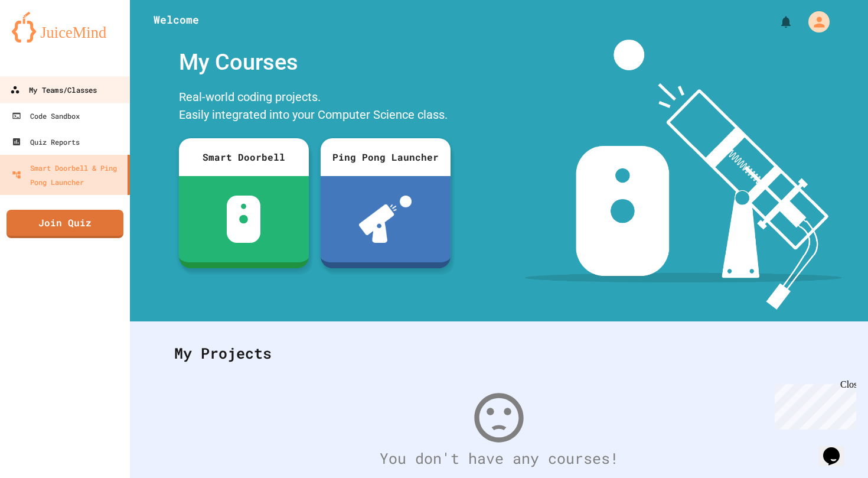 This screenshot has width=868, height=478. I want to click on img: logo-orange.svg, so click(65, 27).